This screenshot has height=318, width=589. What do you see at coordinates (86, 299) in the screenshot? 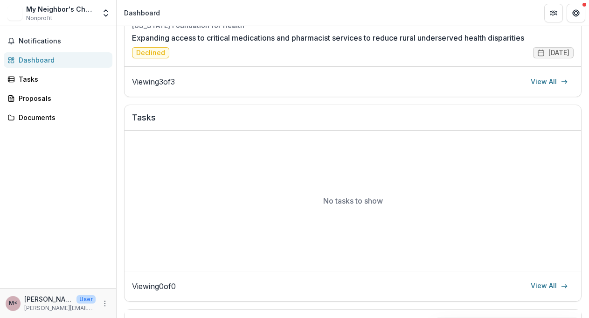
I see `p: User` at bounding box center [86, 299].